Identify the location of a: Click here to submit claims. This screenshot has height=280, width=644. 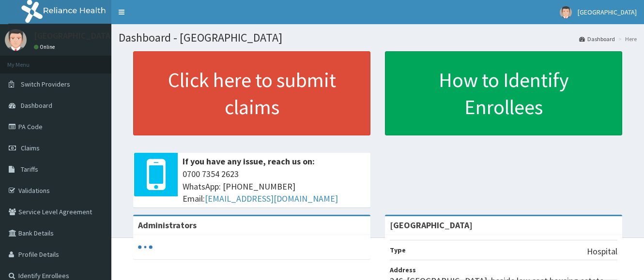
(252, 94).